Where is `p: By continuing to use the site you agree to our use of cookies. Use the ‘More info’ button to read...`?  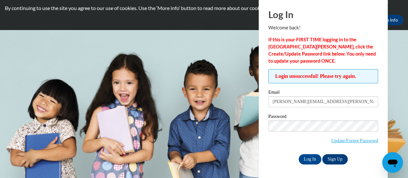
p: By continuing to use the site you agree to our use of cookies. Use the ‘More info’ button to read... is located at coordinates (204, 8).